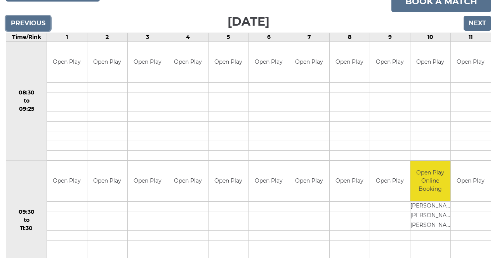  What do you see at coordinates (470, 37) in the screenshot?
I see `td: 11` at bounding box center [470, 37].